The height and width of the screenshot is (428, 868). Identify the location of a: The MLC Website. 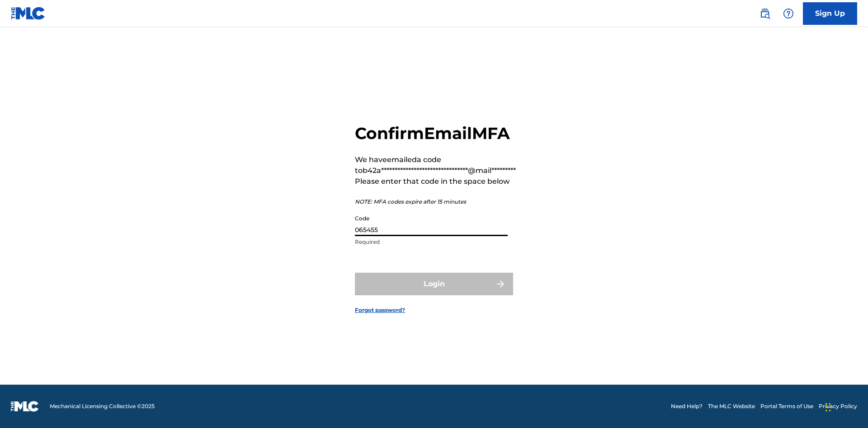
(731, 407).